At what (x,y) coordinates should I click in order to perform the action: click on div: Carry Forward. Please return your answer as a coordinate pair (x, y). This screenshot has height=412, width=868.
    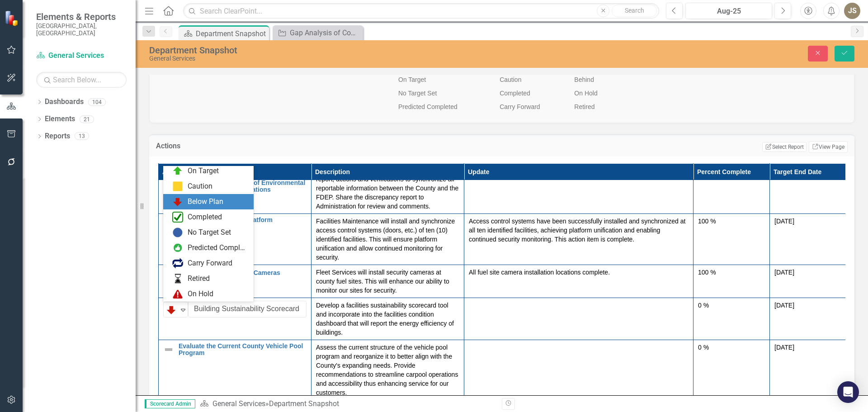
    Looking at the image, I should click on (210, 264).